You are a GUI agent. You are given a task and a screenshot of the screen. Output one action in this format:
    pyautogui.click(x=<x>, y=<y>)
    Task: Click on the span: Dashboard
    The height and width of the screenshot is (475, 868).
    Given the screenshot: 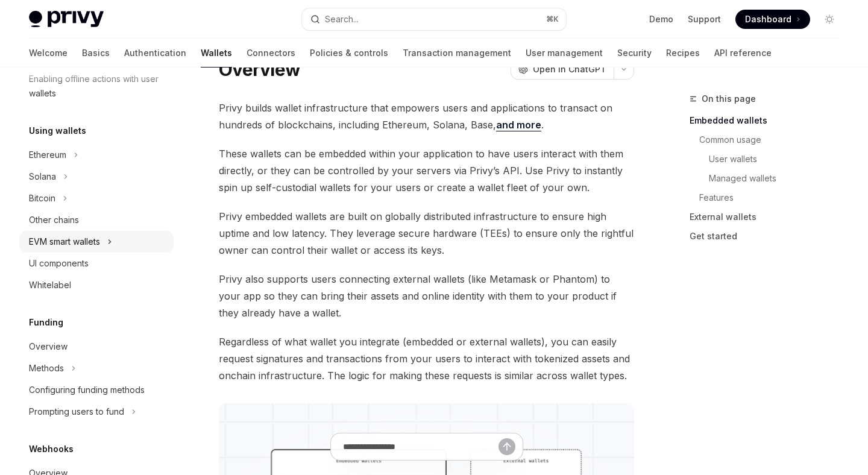 What is the action you would take?
    pyautogui.click(x=768, y=19)
    